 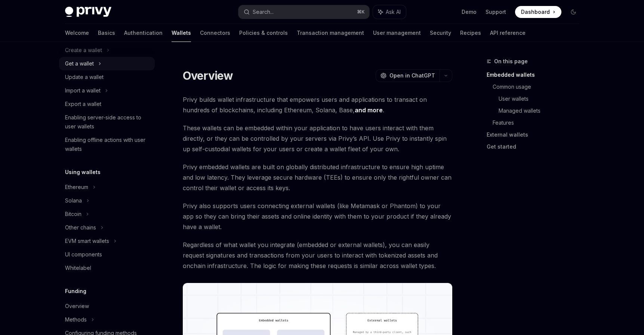 What do you see at coordinates (215, 33) in the screenshot?
I see `a: Connectors` at bounding box center [215, 33].